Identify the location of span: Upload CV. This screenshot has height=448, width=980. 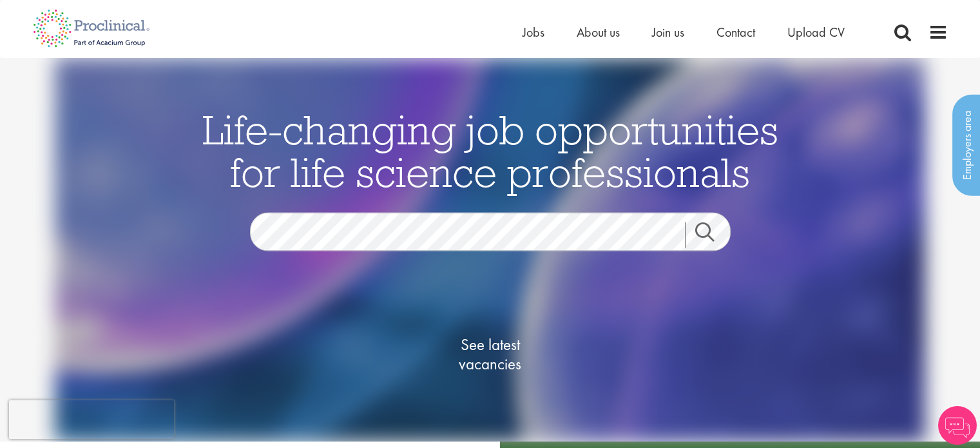
(815, 33).